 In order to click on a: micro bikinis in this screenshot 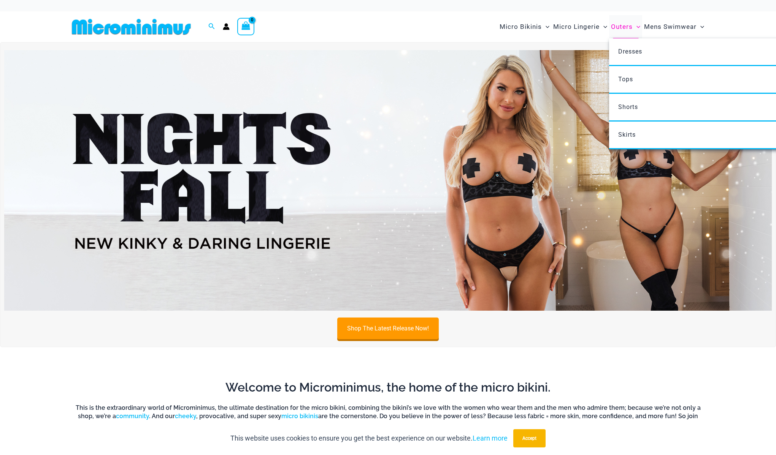, I will do `click(299, 416)`.